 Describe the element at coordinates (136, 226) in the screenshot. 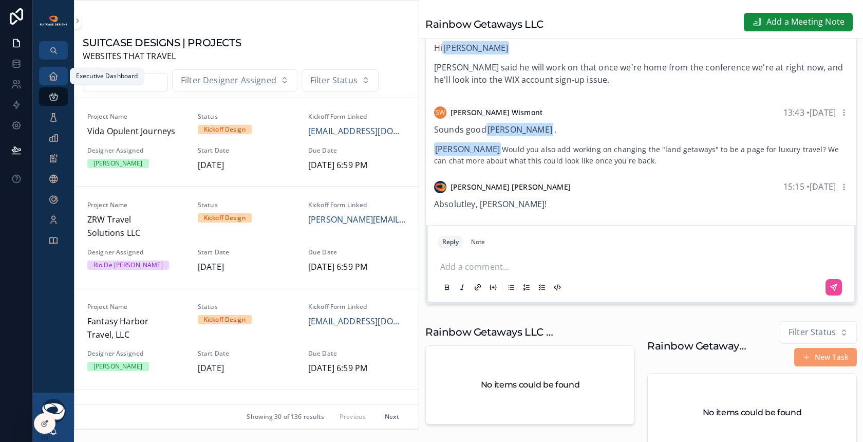

I see `span: ZRW Travel Solutions LLC` at that location.